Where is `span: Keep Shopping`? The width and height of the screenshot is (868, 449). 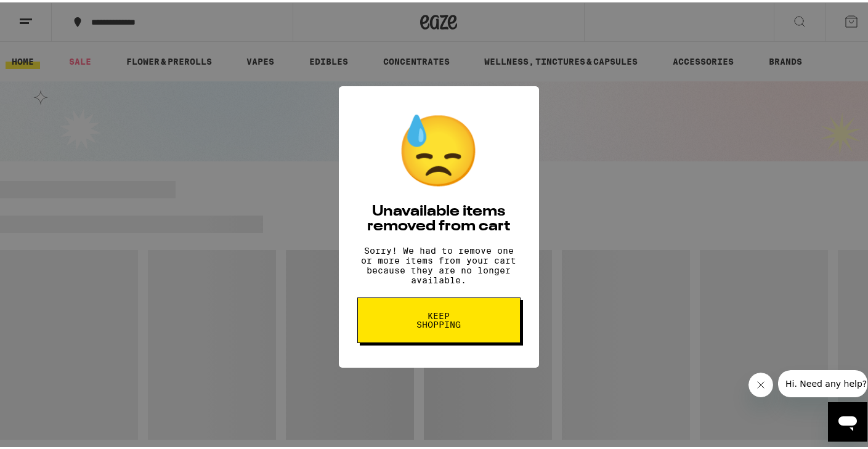
span: Keep Shopping is located at coordinates (439, 318).